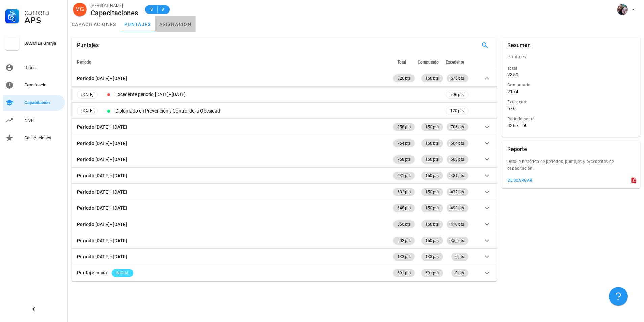 The width and height of the screenshot is (644, 322). Describe the element at coordinates (458, 241) in the screenshot. I see `span: 352 pts` at that location.